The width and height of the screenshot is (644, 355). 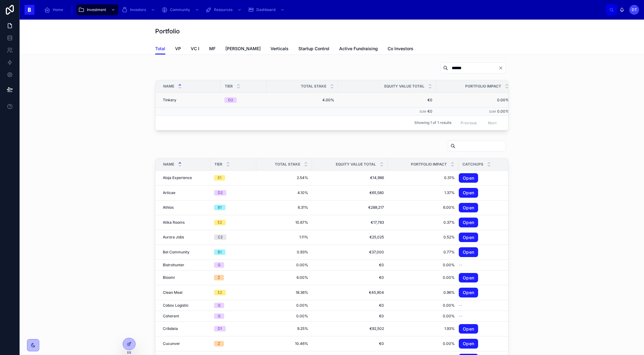 What do you see at coordinates (139, 10) in the screenshot?
I see `a: Investors` at bounding box center [139, 10].